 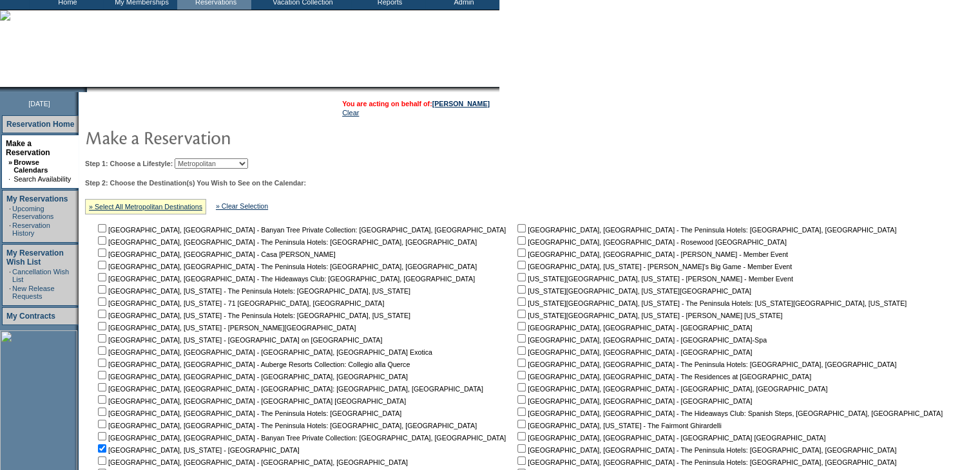 What do you see at coordinates (415, 104) in the screenshot?
I see `span: You are acting on behalf of:` at bounding box center [415, 104].